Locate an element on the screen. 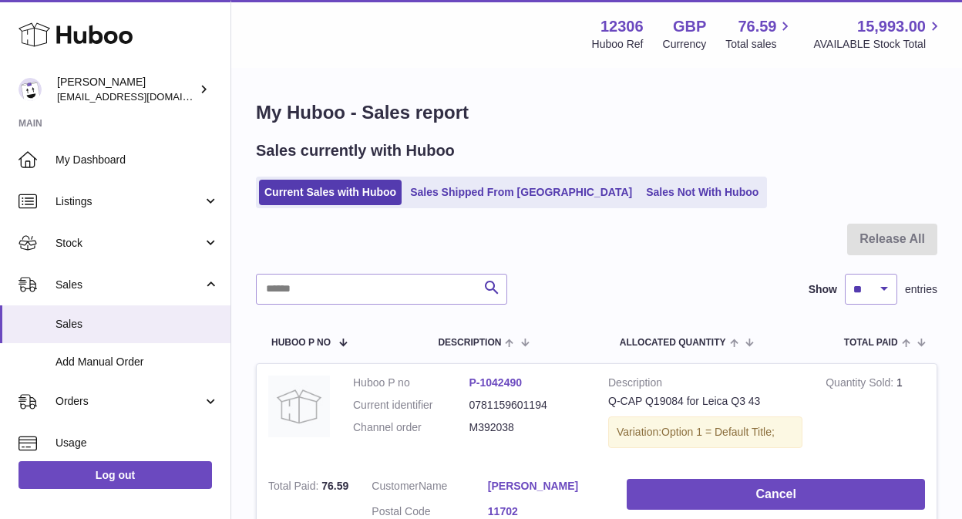 The image size is (962, 519). span: Huboo P no is located at coordinates (301, 342).